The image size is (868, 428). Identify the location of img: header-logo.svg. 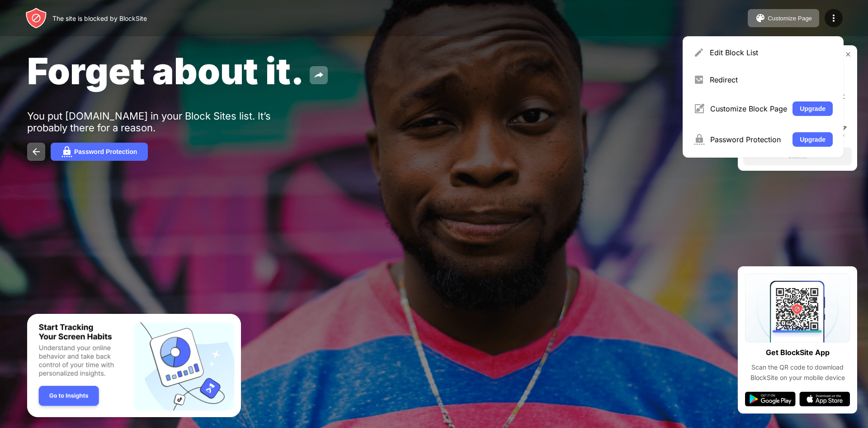
(36, 18).